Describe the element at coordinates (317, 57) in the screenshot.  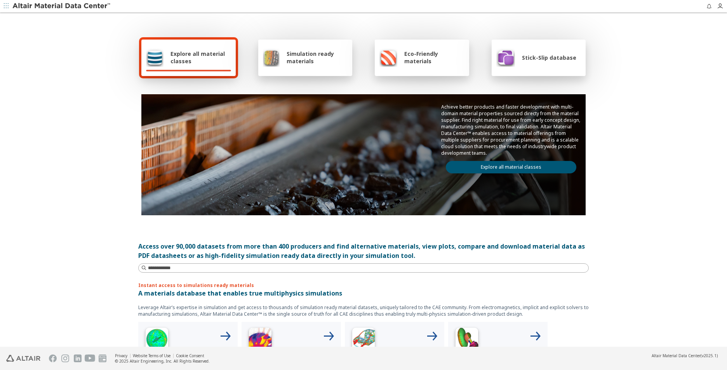
I see `span: Simulation ready materials` at that location.